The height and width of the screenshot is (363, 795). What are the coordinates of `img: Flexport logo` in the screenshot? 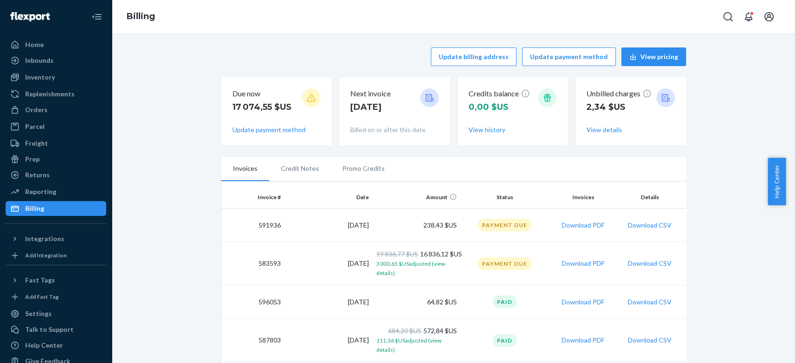 It's located at (30, 17).